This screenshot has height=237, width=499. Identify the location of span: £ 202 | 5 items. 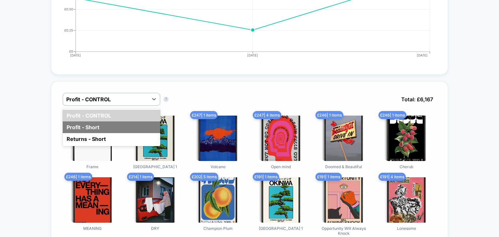
(204, 177).